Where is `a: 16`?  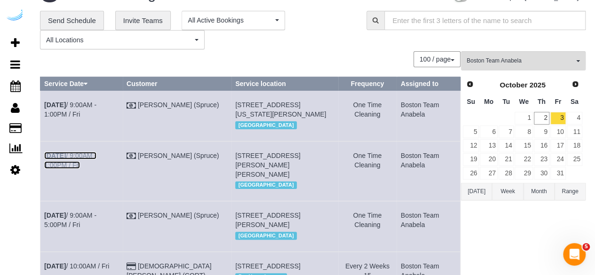 a: 16 is located at coordinates (542, 145).